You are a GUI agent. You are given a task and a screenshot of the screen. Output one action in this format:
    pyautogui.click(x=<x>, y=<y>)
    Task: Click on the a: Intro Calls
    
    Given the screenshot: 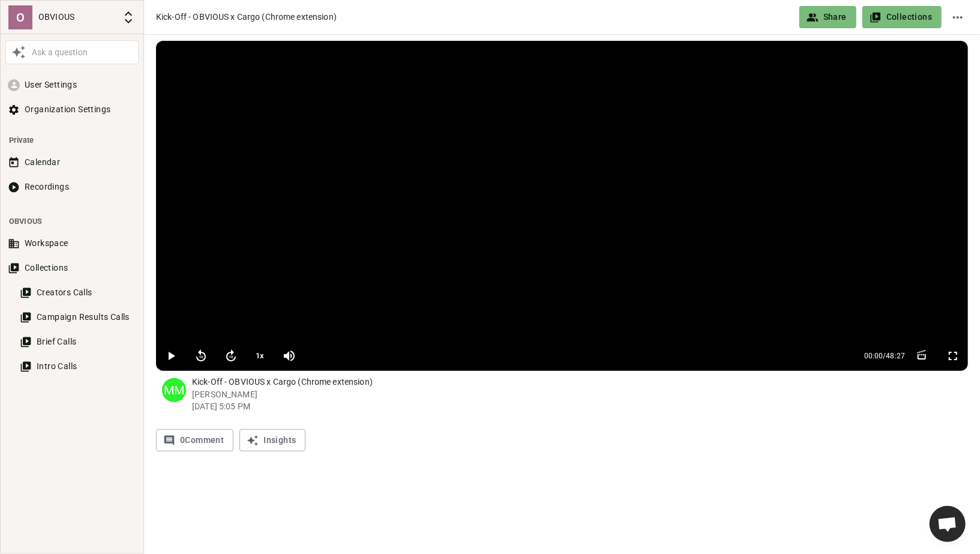 What is the action you would take?
    pyautogui.click(x=78, y=366)
    